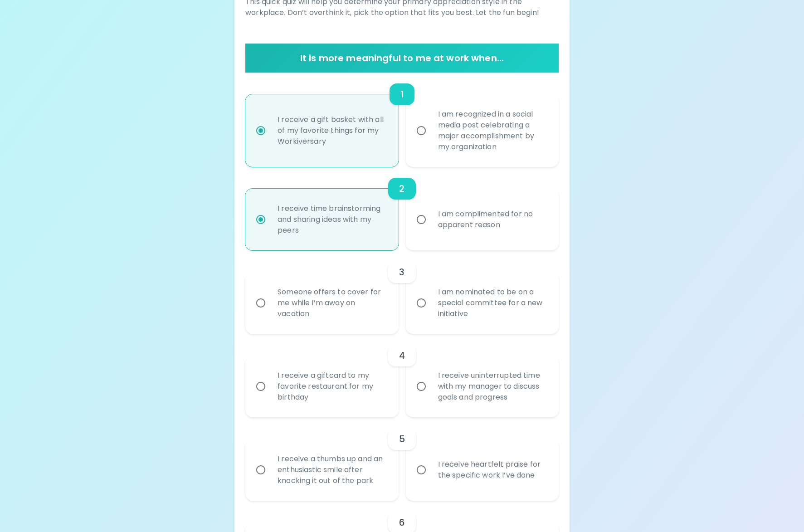  What do you see at coordinates (331, 131) in the screenshot?
I see `div: I receive a gift basket with all of my favorite things for my Workiversary` at bounding box center [331, 131].